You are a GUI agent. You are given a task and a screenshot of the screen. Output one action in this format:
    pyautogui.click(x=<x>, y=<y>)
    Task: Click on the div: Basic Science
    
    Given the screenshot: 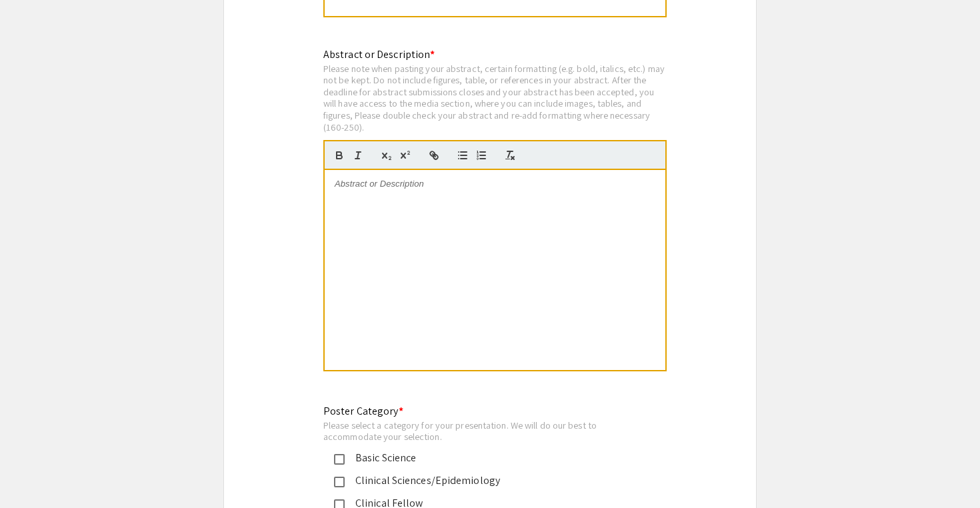 What is the action you would take?
    pyautogui.click(x=484, y=458)
    